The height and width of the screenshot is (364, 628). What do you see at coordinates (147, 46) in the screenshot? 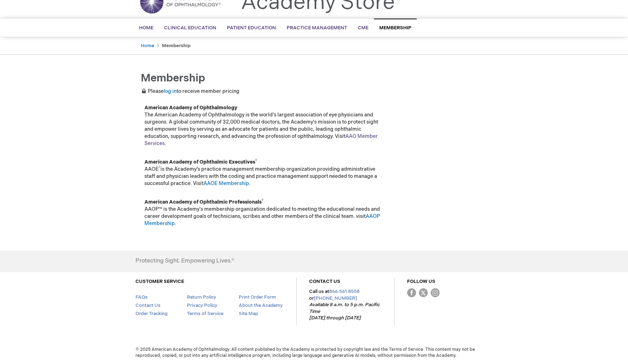
I see `a: Home` at bounding box center [147, 46].